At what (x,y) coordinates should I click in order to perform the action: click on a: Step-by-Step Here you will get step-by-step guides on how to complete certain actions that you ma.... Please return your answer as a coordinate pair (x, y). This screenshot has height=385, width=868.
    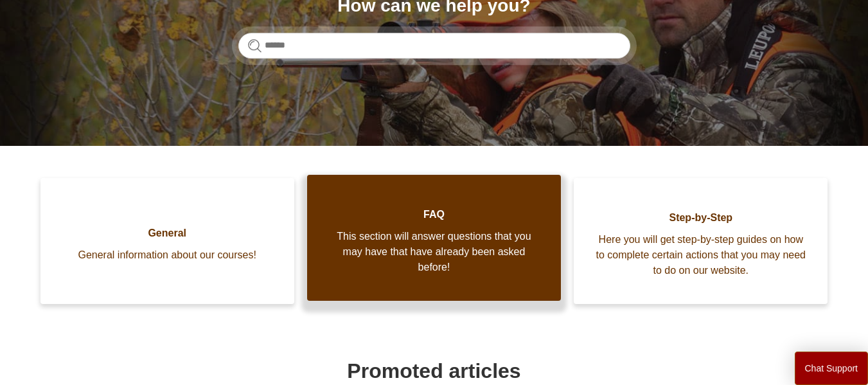
    Looking at the image, I should click on (700, 241).